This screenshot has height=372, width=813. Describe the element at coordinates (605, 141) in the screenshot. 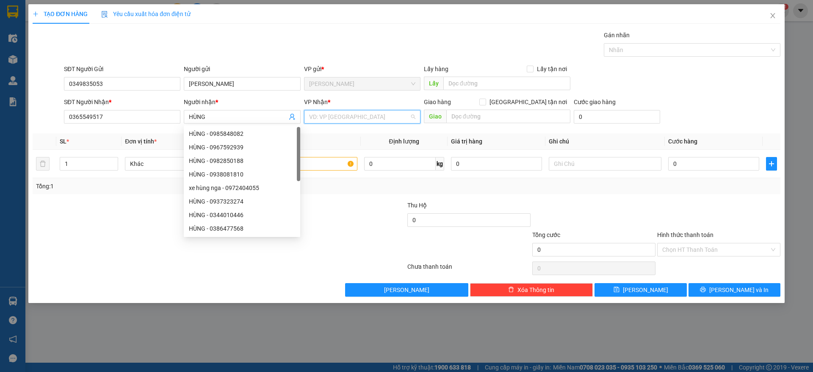

I see `th: Ghi chú` at that location.